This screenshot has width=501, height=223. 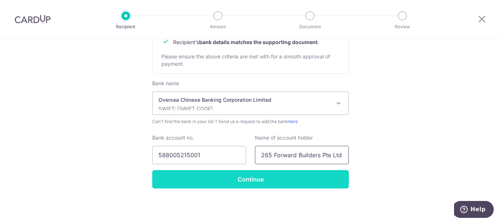 I want to click on span: Please ensure the above criteria are met with for a smooth approval of payment., so click(x=246, y=60).